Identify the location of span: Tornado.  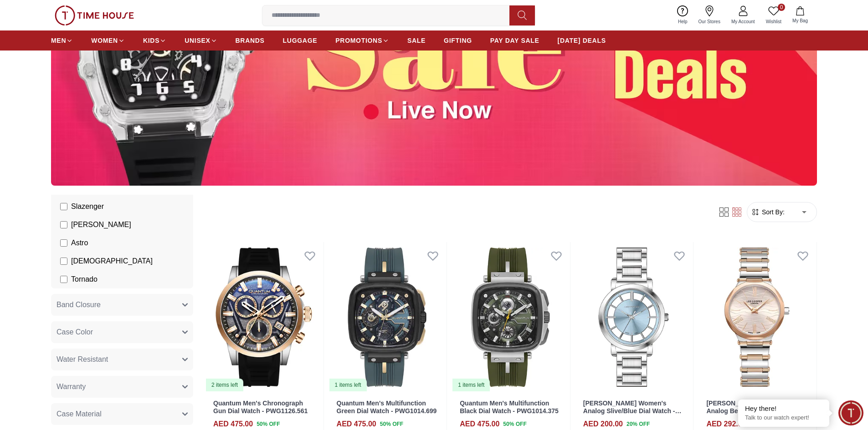
(85, 280).